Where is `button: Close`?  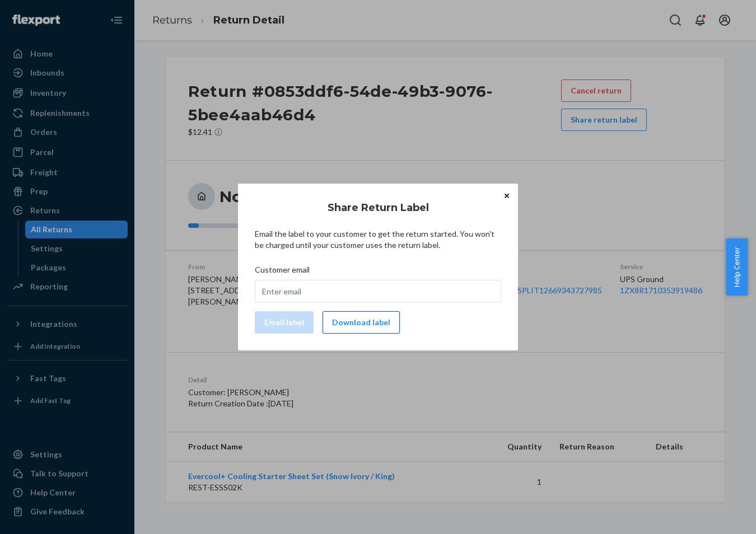 button: Close is located at coordinates (506, 195).